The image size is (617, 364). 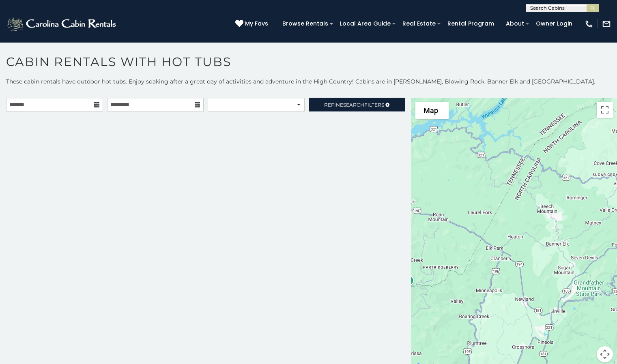 I want to click on a: Browse Rentals, so click(x=305, y=23).